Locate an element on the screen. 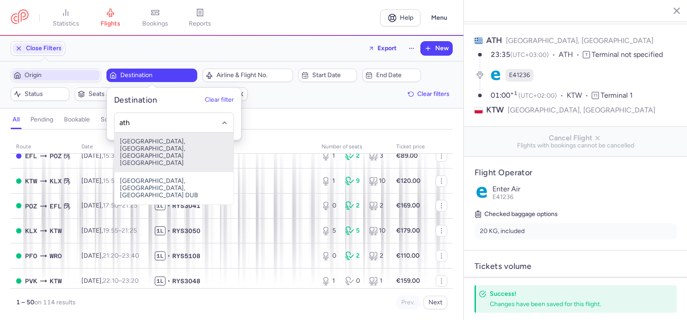 Image resolution: width=687 pixels, height=320 pixels. h4: Success! is located at coordinates (574, 293).